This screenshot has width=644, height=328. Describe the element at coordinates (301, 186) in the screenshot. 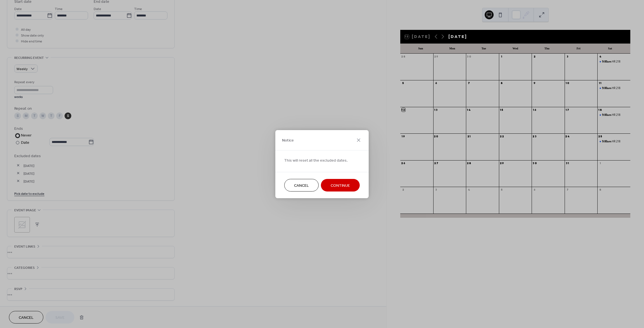

I see `span: Cancel` at that location.